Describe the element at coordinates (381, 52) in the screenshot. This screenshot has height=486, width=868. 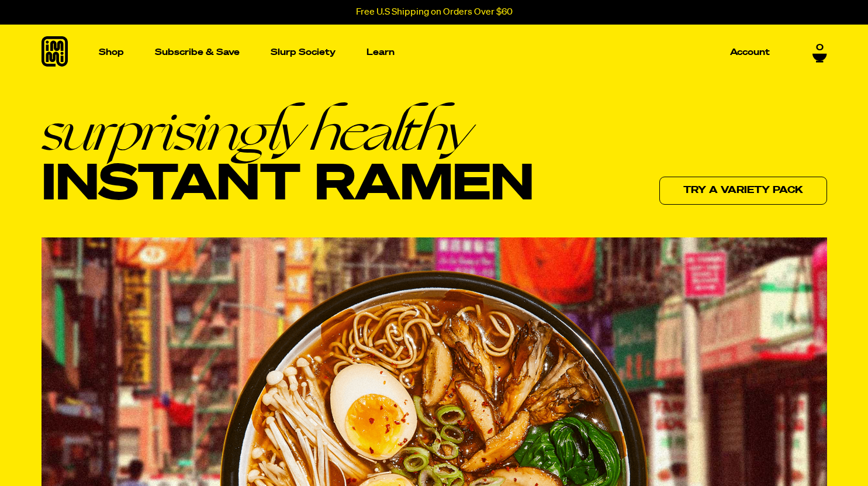
I see `a: Learn` at that location.